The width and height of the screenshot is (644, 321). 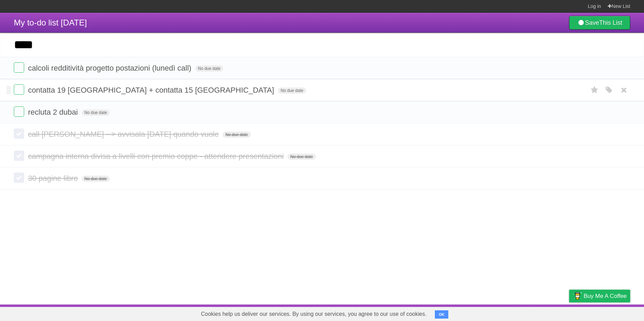 I want to click on a: About, so click(x=485, y=313).